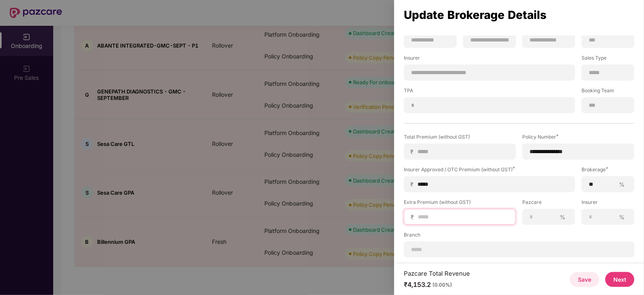  What do you see at coordinates (519, 15) in the screenshot?
I see `div: Update Brokerage Details` at bounding box center [519, 15].